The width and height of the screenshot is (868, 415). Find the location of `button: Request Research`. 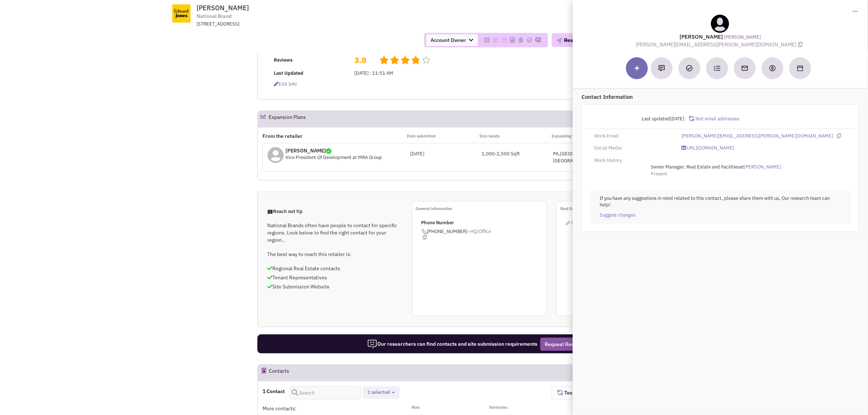

button: Request Research is located at coordinates (566, 344).